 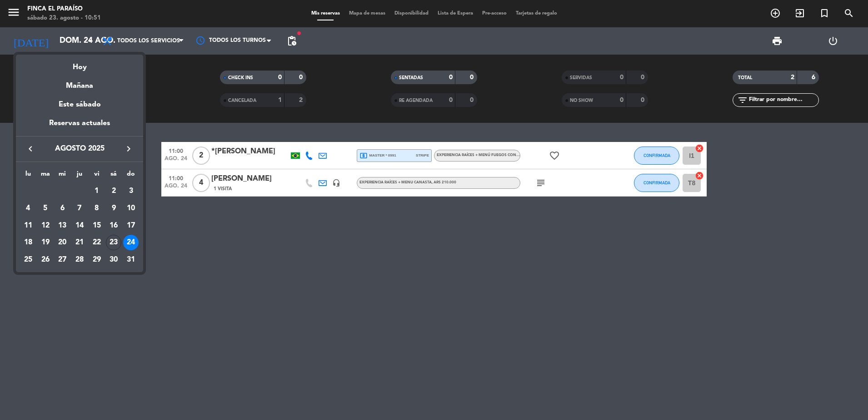 I want to click on td: 11 de agosto de 2025, so click(x=28, y=226).